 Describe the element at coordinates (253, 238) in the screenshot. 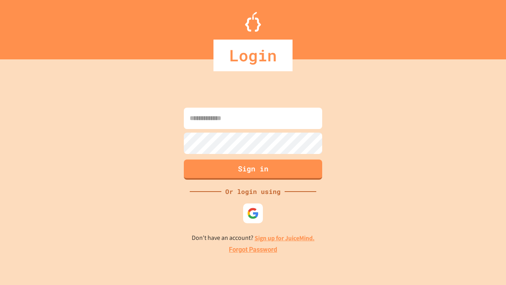

I see `p: Don't have an account?` at that location.